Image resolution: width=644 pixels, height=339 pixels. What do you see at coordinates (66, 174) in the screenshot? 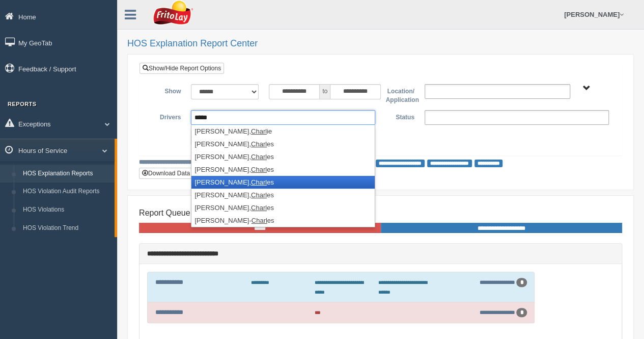
I see `a: HOS Explanation Reports` at bounding box center [66, 174].